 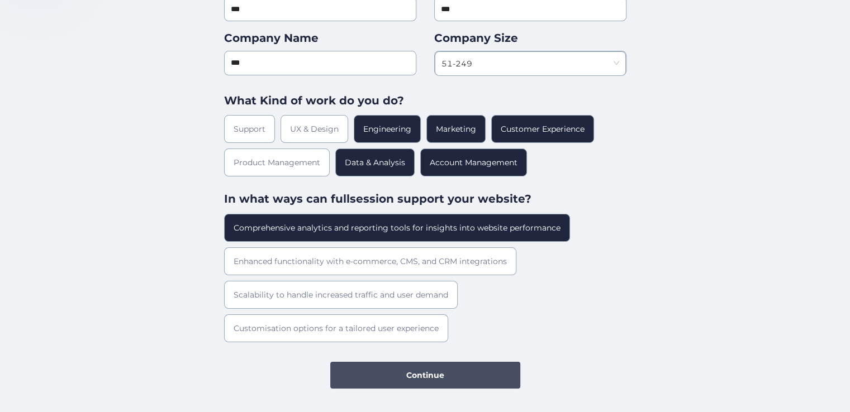 What do you see at coordinates (473, 163) in the screenshot?
I see `div: Account Management` at bounding box center [473, 163].